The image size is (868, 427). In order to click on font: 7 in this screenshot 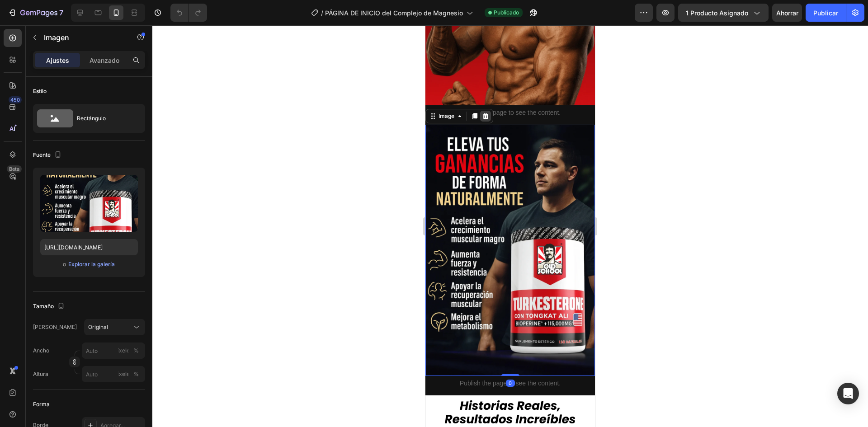, I will do `click(61, 12)`.